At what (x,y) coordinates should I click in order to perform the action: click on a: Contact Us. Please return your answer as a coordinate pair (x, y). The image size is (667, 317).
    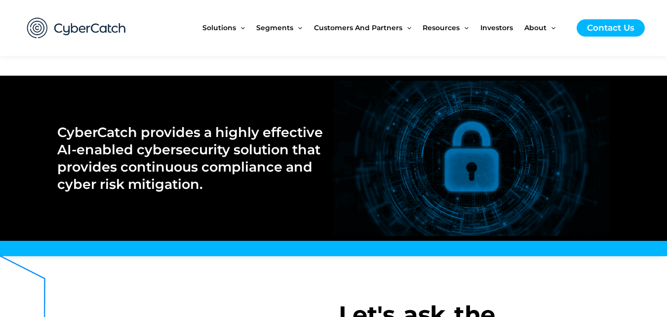
    Looking at the image, I should click on (611, 28).